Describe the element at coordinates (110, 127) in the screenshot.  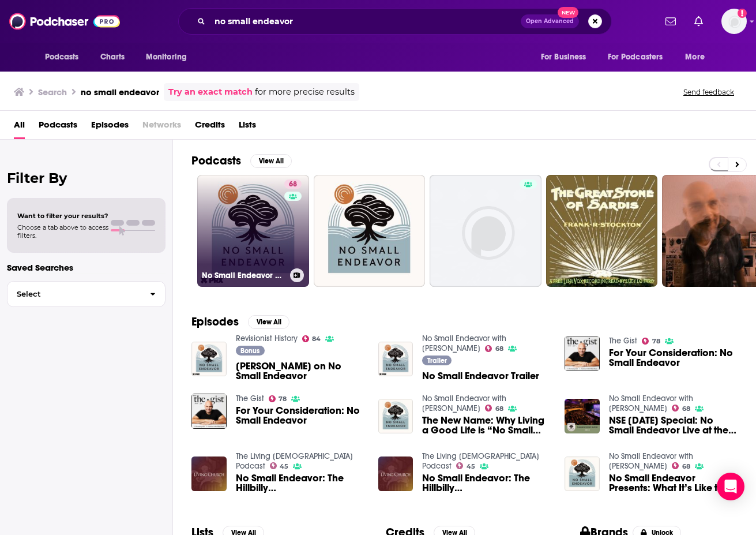
I see `a: Episodes` at that location.